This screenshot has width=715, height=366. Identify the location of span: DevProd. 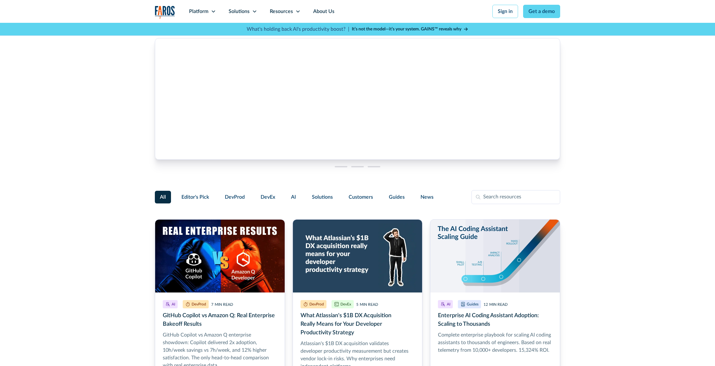
(235, 197).